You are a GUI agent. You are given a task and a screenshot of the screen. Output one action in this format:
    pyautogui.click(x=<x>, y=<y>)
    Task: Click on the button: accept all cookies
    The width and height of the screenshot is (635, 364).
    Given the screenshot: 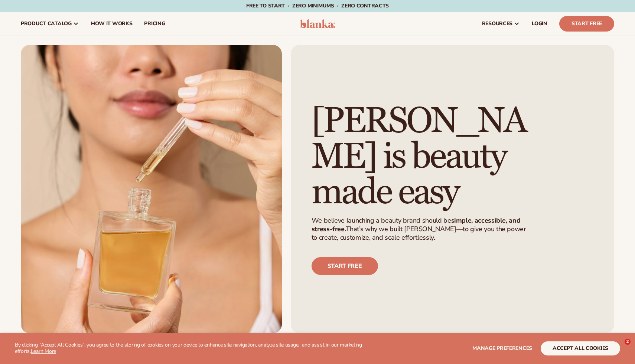 What is the action you would take?
    pyautogui.click(x=580, y=348)
    